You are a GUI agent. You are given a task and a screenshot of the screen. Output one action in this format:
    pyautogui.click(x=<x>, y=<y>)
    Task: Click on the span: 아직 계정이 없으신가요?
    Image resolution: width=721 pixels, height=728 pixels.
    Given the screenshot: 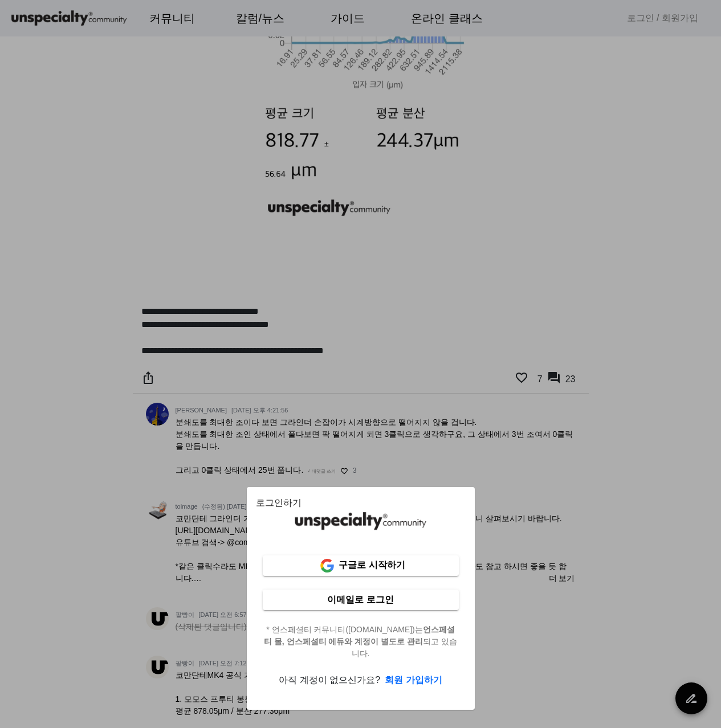 What is the action you would take?
    pyautogui.click(x=329, y=680)
    